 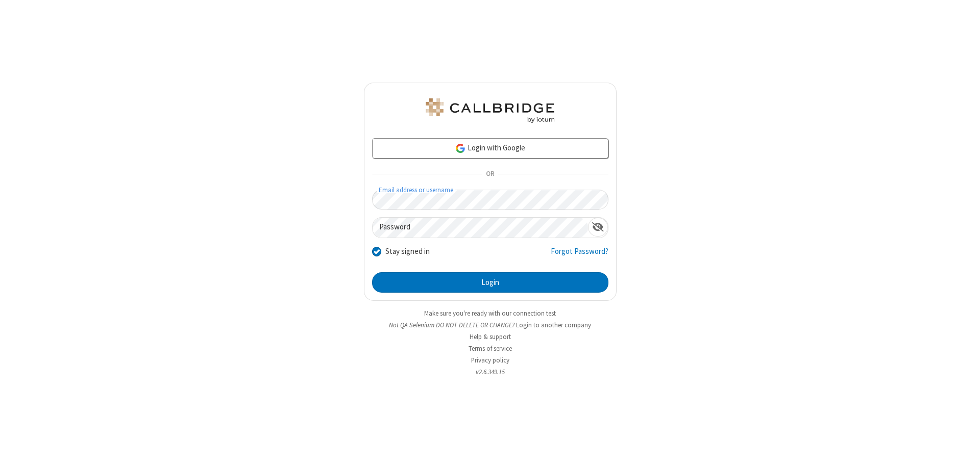 I want to click on li: v2.6.349.15, so click(x=490, y=372).